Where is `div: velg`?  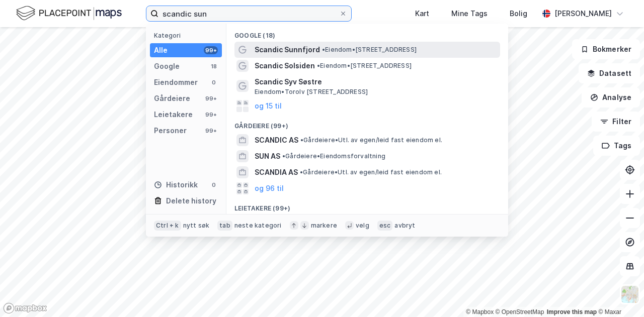 div: velg is located at coordinates (362, 226).